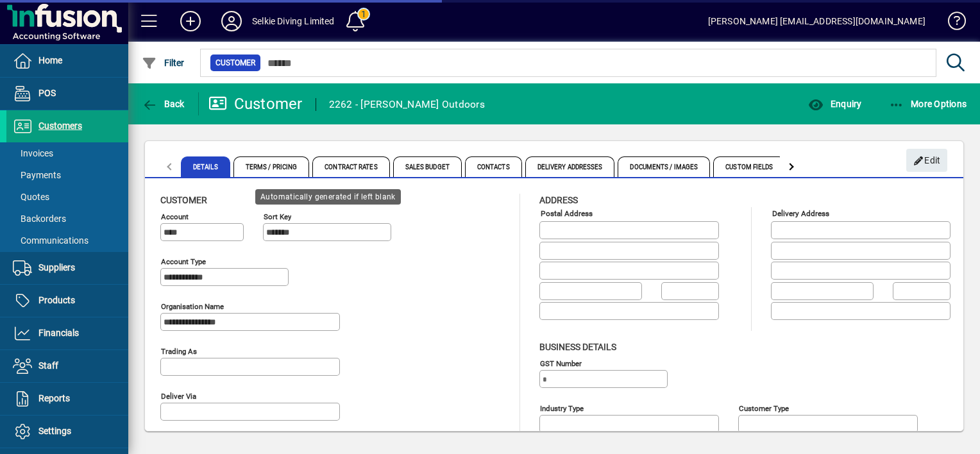  I want to click on span: Products, so click(57, 300).